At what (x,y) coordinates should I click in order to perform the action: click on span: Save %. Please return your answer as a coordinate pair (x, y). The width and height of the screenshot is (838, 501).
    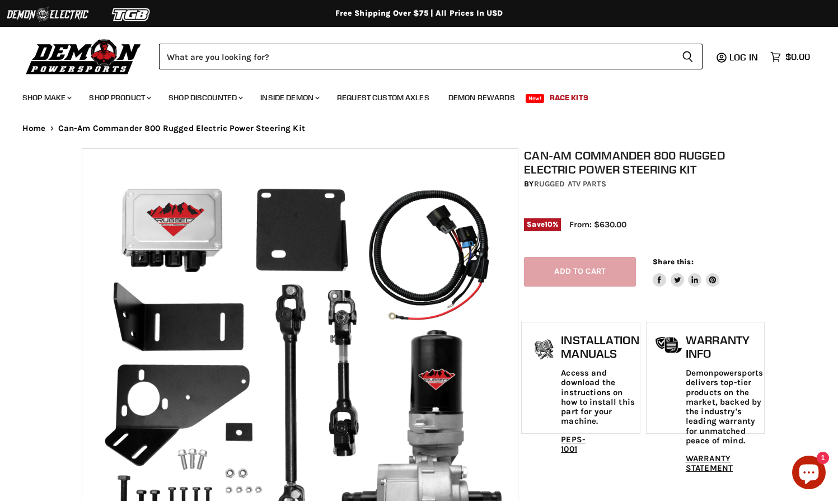
    Looking at the image, I should click on (542, 224).